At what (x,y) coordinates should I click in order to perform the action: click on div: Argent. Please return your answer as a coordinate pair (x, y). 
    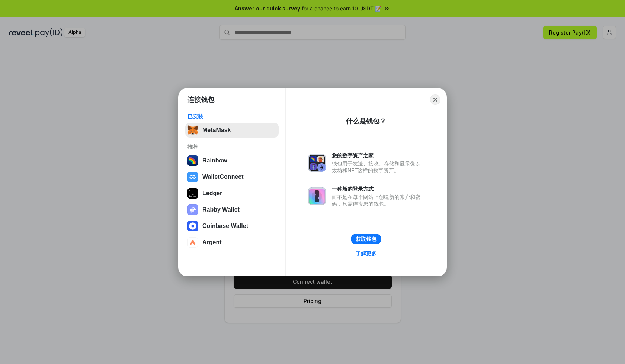
    Looking at the image, I should click on (212, 242).